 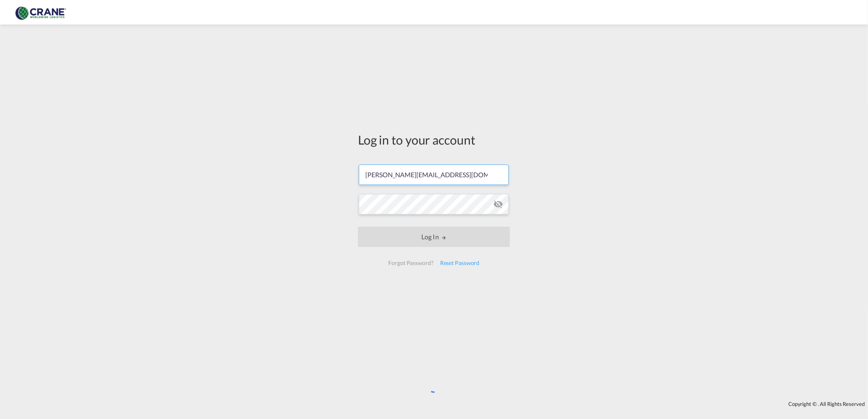 I want to click on input: Enter email/phone number, so click(x=434, y=175).